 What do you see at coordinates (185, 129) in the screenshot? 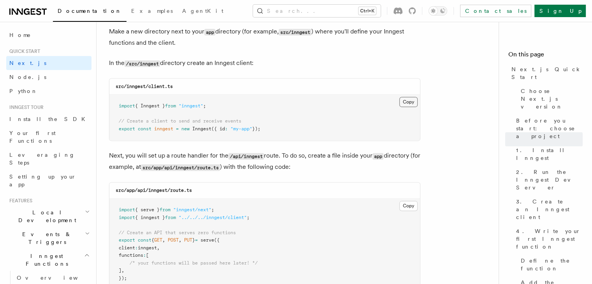
I see `span: new` at bounding box center [185, 129].